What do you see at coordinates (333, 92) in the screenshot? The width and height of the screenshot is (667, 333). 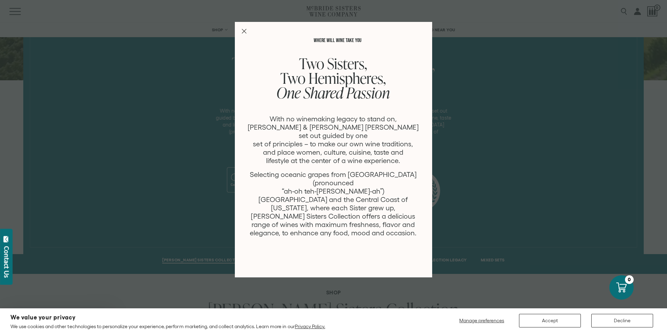 I see `em: One Shared Passion` at bounding box center [333, 92].